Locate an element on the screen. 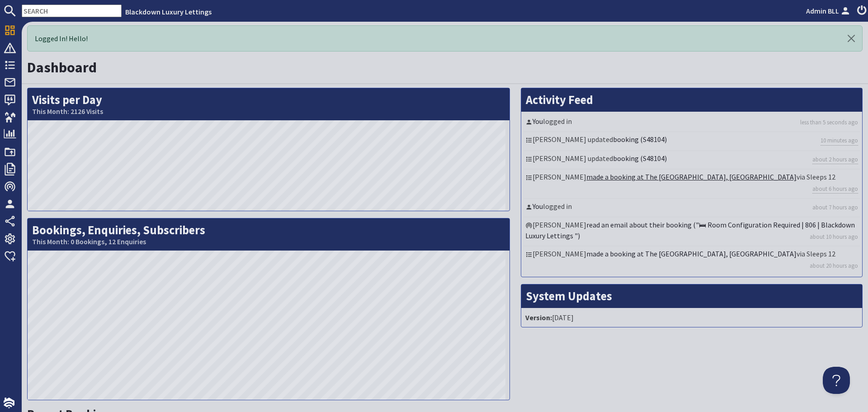 This screenshot has width=868, height=412. a: about 7 hours ago is located at coordinates (835, 207).